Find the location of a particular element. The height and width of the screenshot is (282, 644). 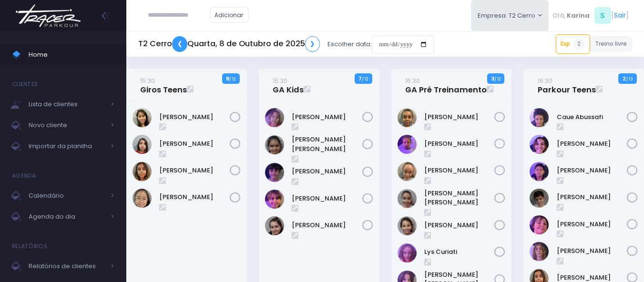

span: 2 is located at coordinates (579, 44).